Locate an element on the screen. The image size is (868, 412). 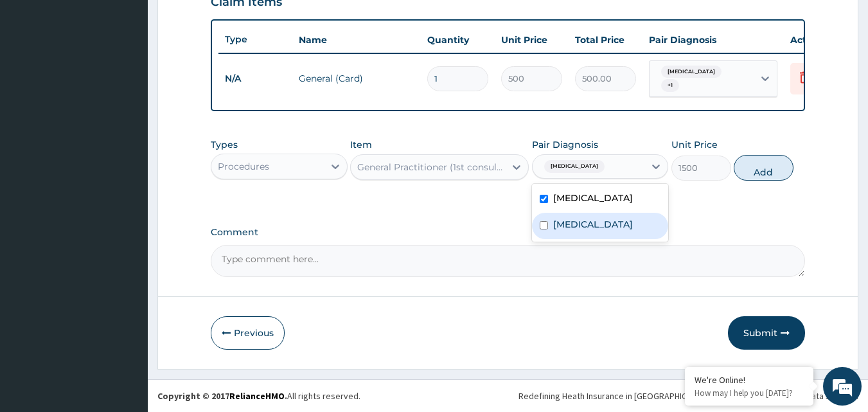
label: Pair Diagnosis is located at coordinates (565, 144).